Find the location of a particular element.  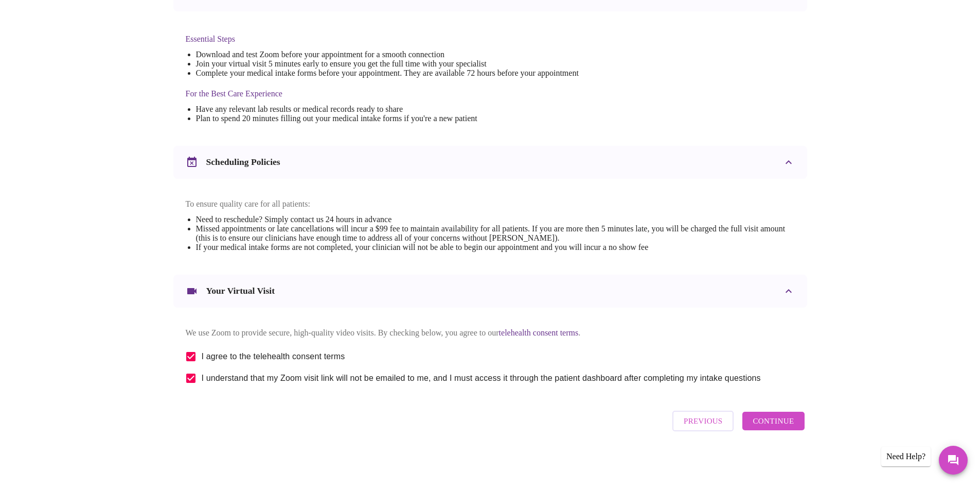

li: Have any relevant lab results or medical records ready to share is located at coordinates (388, 109).